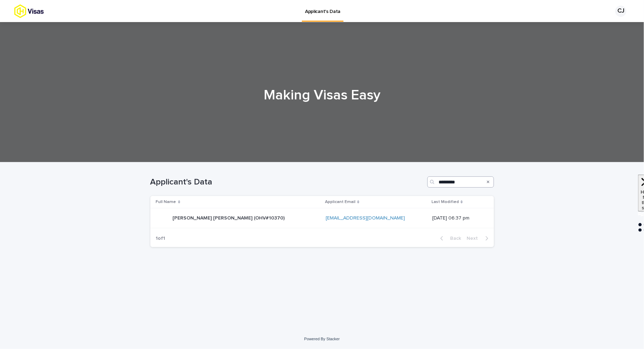 Image resolution: width=644 pixels, height=349 pixels. What do you see at coordinates (41, 11) in the screenshot?
I see `img: tx8HrbJQv2PFQx4TXEq5` at bounding box center [41, 11].